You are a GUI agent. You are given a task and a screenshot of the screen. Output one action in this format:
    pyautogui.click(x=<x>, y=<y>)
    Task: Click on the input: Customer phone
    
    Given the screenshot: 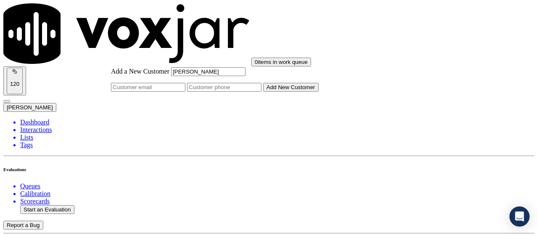 What is the action you would take?
    pyautogui.click(x=224, y=87)
    